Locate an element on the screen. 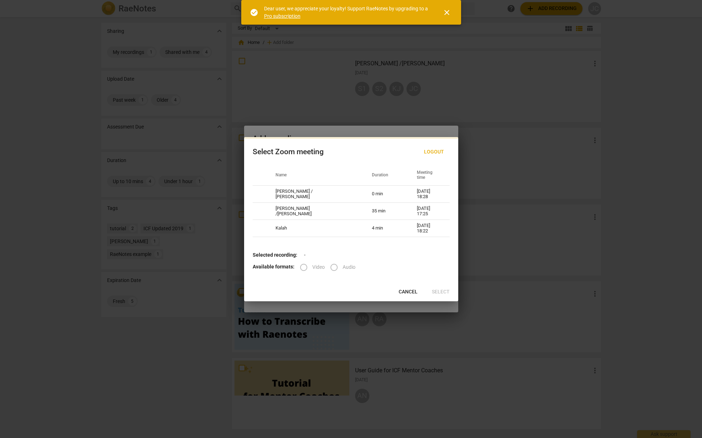  td: 0 min is located at coordinates (386, 194).